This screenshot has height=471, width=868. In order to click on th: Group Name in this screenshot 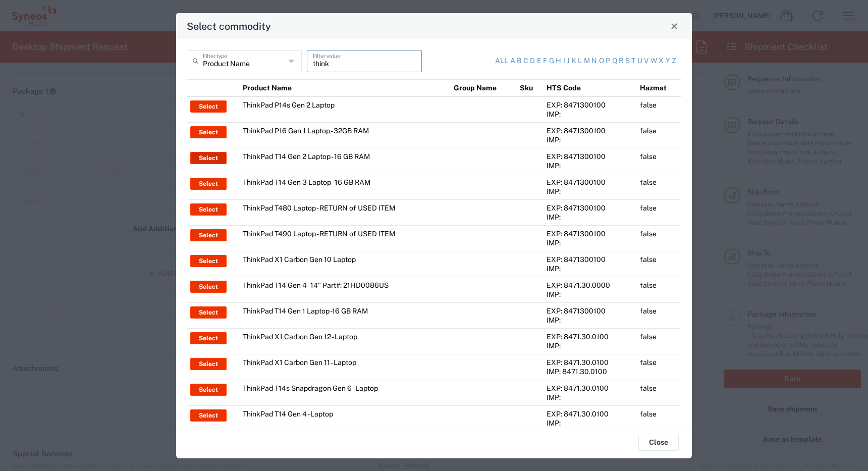, I will do `click(483, 88)`.